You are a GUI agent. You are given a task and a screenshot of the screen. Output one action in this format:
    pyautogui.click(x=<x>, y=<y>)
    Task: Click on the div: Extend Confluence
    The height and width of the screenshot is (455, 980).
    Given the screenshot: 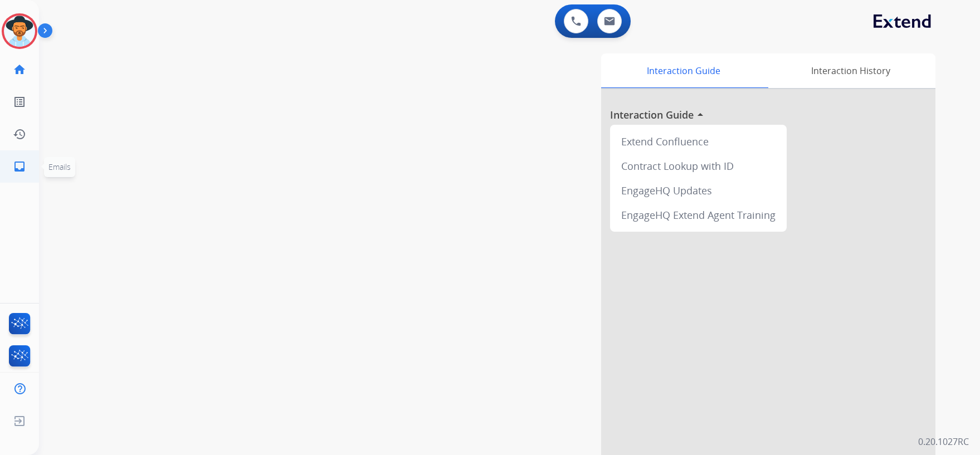 What is the action you would take?
    pyautogui.click(x=699, y=142)
    